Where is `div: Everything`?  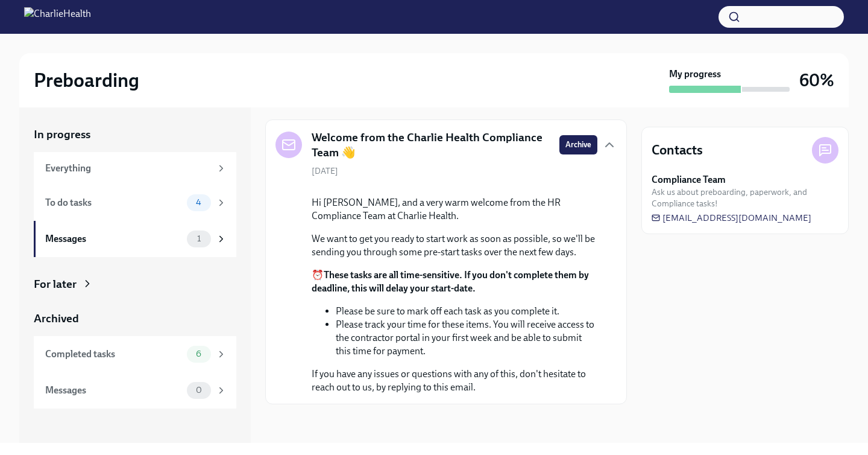 div: Everything is located at coordinates (128, 169).